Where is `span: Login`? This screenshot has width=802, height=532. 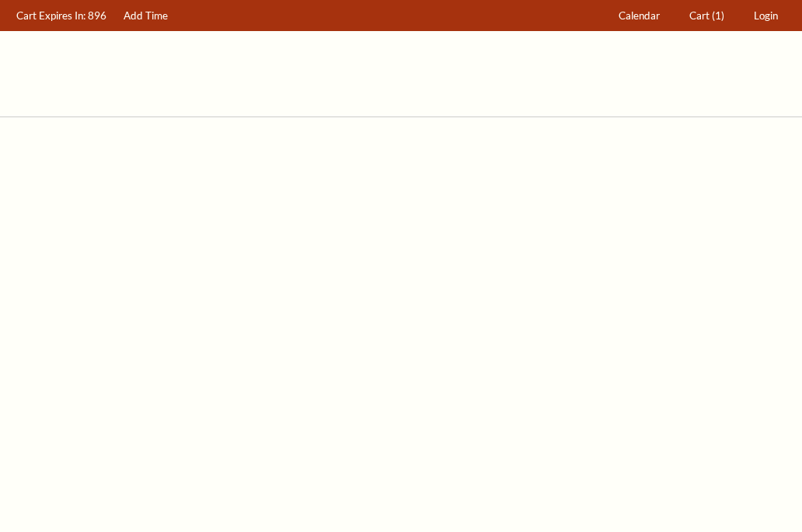
span: Login is located at coordinates (766, 16).